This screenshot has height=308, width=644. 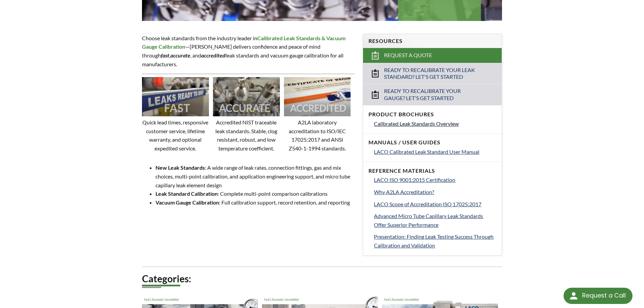 I want to click on span: LACO Calibrated Leak Standard User Manual, so click(x=426, y=151).